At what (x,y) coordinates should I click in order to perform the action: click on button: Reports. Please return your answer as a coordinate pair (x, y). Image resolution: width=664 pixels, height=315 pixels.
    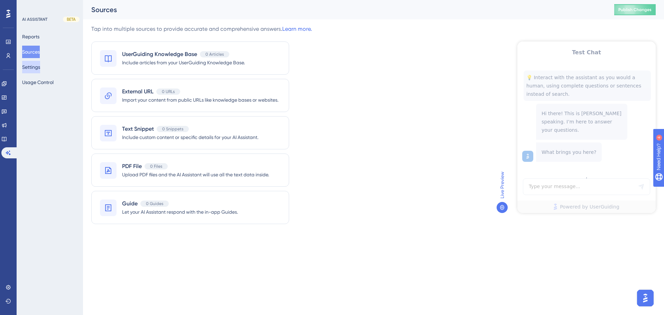
    Looking at the image, I should click on (31, 37).